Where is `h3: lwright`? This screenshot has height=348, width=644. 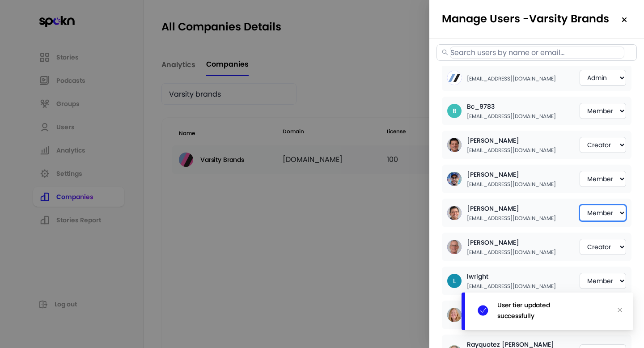 h3: lwright is located at coordinates (511, 277).